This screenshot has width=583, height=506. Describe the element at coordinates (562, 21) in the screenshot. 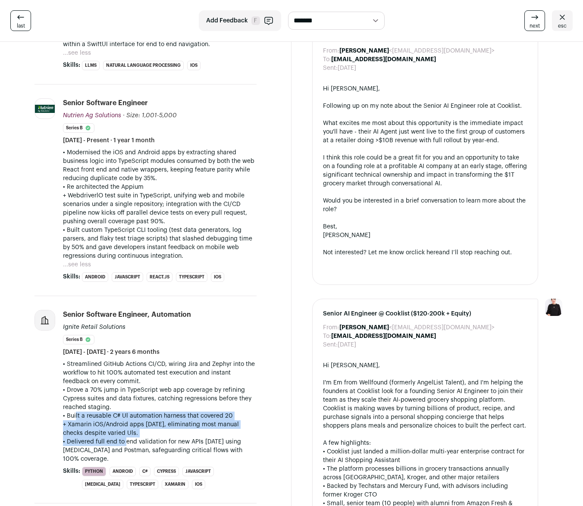

I see `a: esc` at that location.